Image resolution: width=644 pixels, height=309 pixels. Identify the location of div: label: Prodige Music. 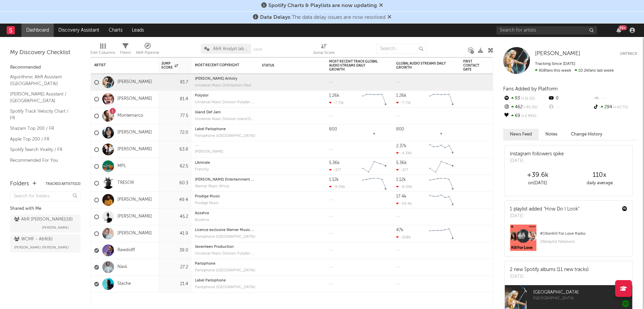
(225, 203).